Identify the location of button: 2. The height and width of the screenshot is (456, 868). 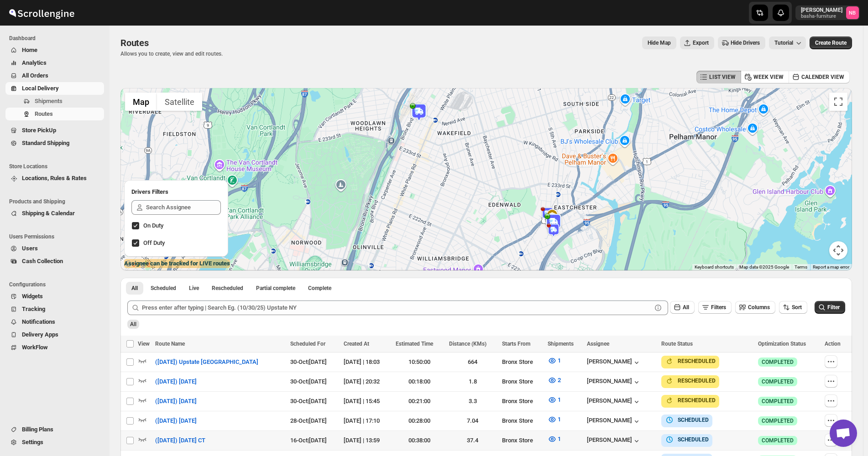
(554, 380).